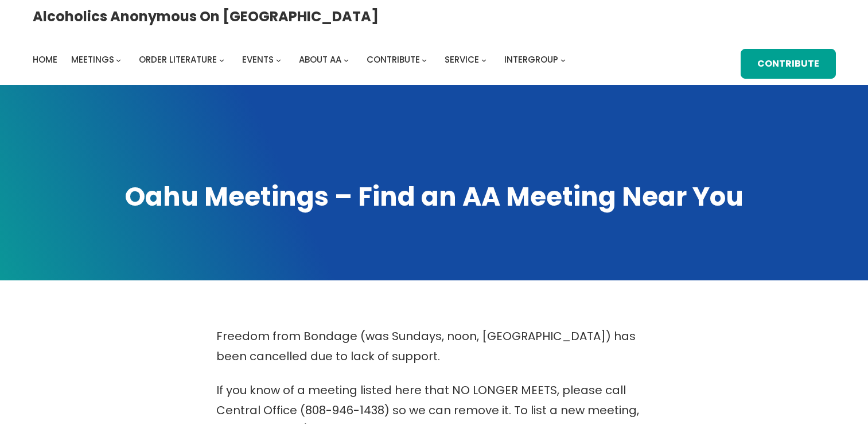 The image size is (868, 424). What do you see at coordinates (532, 60) in the screenshot?
I see `a: Intergroup` at bounding box center [532, 60].